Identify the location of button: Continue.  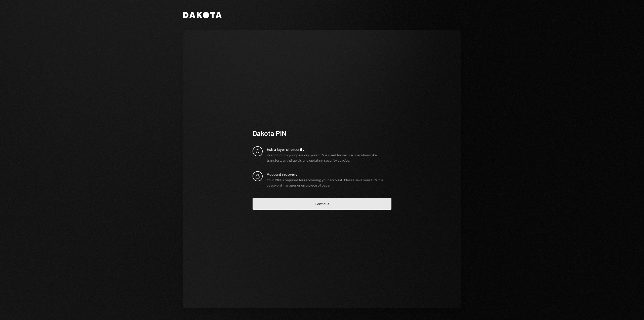
(322, 204).